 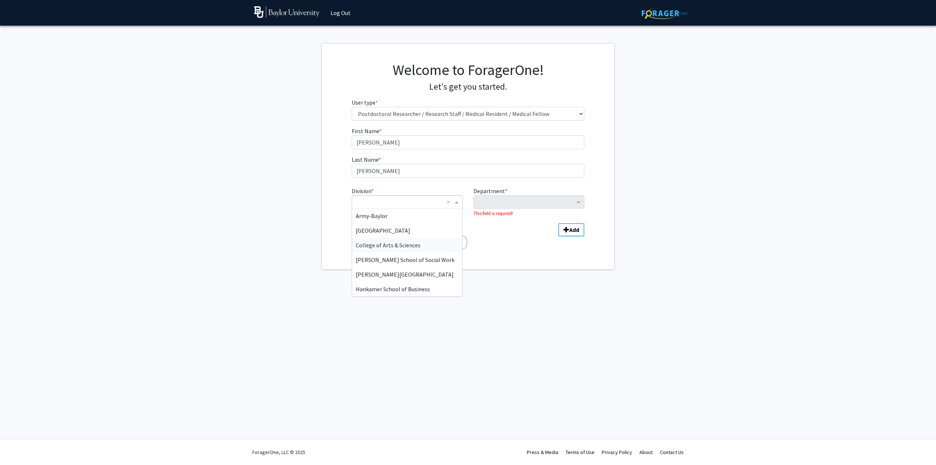 What do you see at coordinates (450, 202) in the screenshot?
I see `span: Clear all` at bounding box center [450, 202].